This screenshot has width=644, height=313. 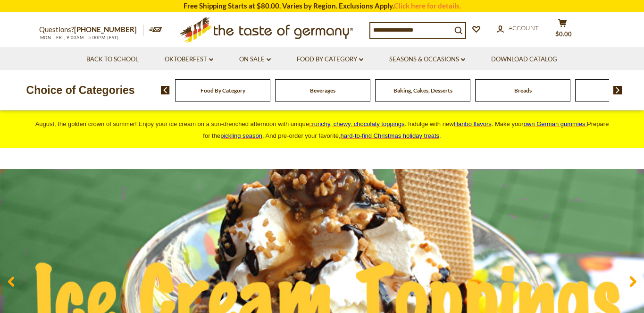 What do you see at coordinates (112, 60) in the screenshot?
I see `a: Back to School` at bounding box center [112, 60].